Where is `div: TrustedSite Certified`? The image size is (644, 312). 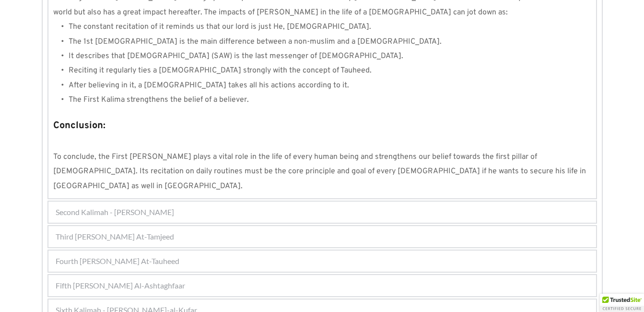 div: TrustedSite Certified is located at coordinates (622, 303).